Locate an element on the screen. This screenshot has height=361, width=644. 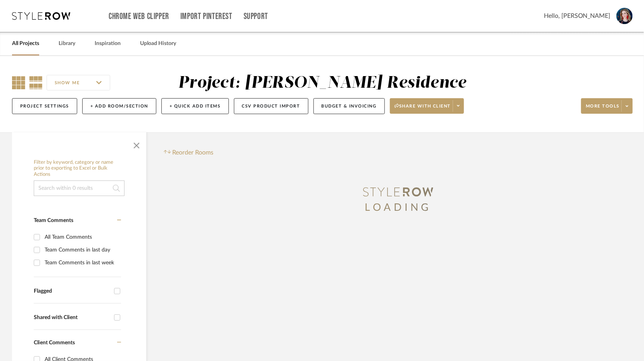
span: LOADING is located at coordinates (398, 208).